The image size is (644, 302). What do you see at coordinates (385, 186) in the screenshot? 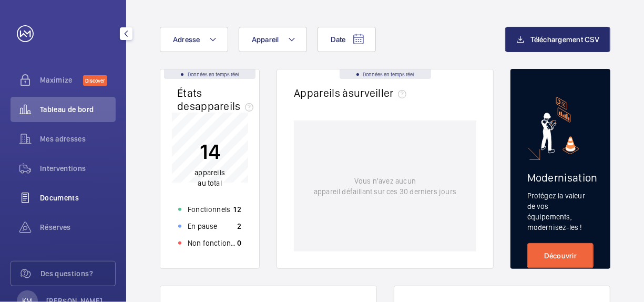
I see `p: Vous n'avez aucun appareil défaillant sur ces 30 derniers jours` at bounding box center [385, 186].